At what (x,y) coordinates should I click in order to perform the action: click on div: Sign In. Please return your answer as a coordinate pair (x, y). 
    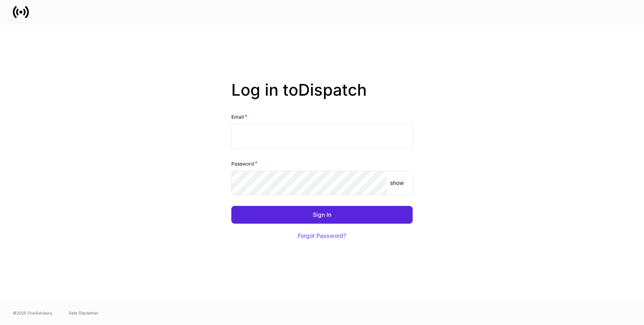
    Looking at the image, I should click on (322, 215).